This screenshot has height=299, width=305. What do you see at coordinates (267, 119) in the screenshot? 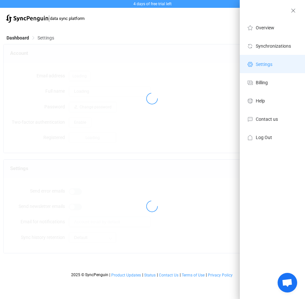
I see `span: Contact us` at bounding box center [267, 119].